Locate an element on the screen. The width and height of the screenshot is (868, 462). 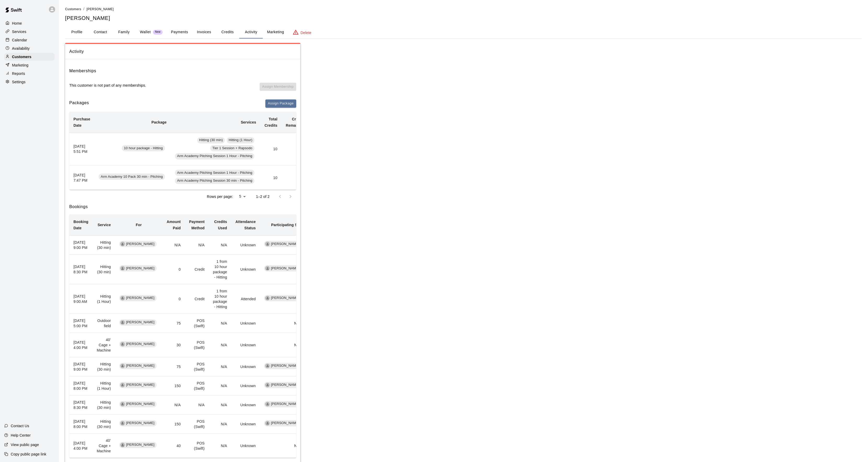
td: 5 is located at coordinates (295, 178).